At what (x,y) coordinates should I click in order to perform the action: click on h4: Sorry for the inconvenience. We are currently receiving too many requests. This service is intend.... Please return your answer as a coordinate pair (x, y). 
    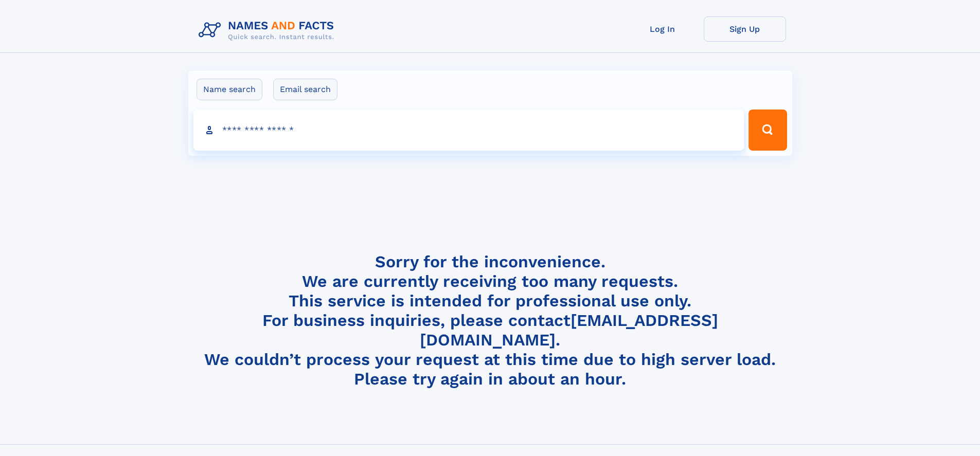
    Looking at the image, I should click on (490, 321).